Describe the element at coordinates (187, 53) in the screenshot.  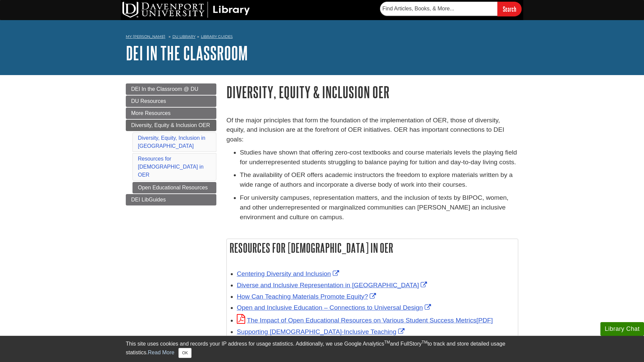
I see `a: DEI in the Classroom` at that location.